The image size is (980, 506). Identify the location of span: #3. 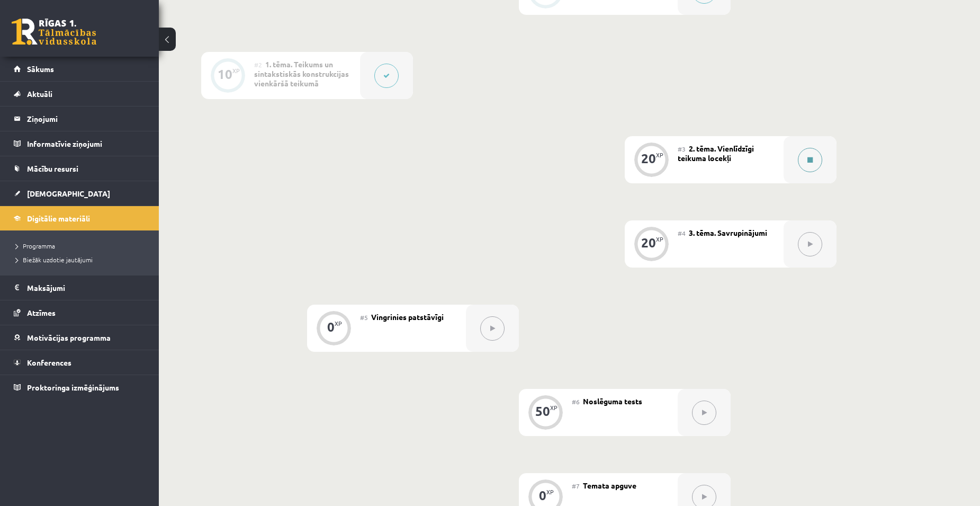
(682, 149).